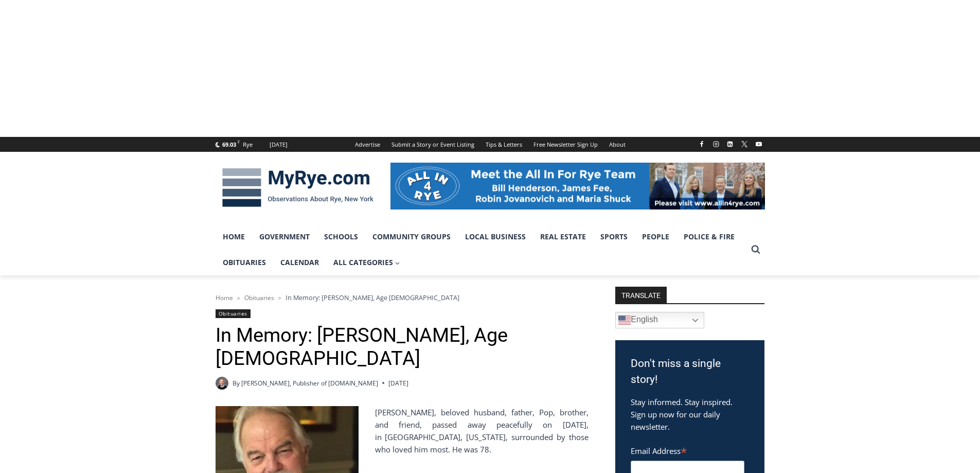  Describe the element at coordinates (259, 297) in the screenshot. I see `span: Obituaries` at that location.